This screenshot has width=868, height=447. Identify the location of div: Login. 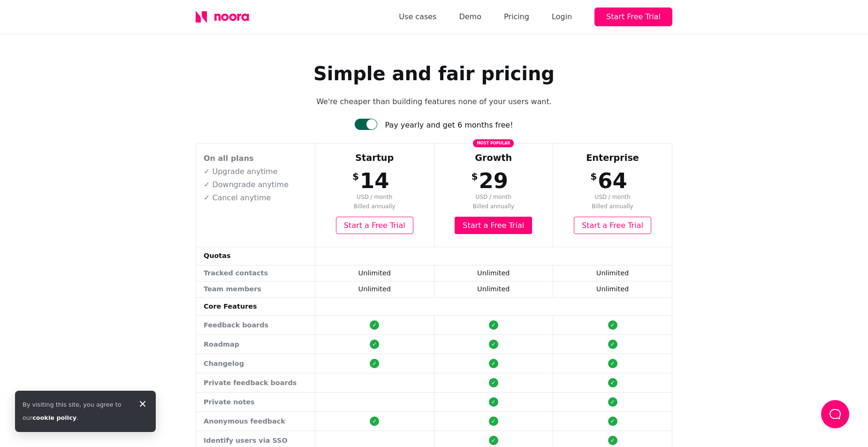
(561, 17).